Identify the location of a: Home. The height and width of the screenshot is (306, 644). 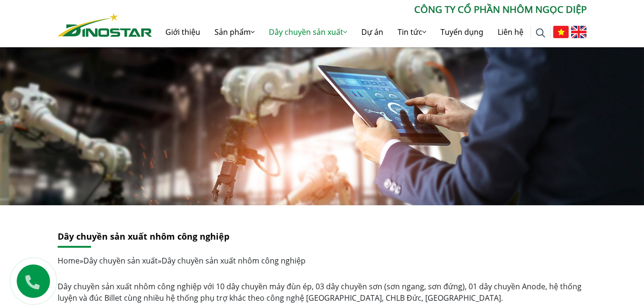
(69, 261).